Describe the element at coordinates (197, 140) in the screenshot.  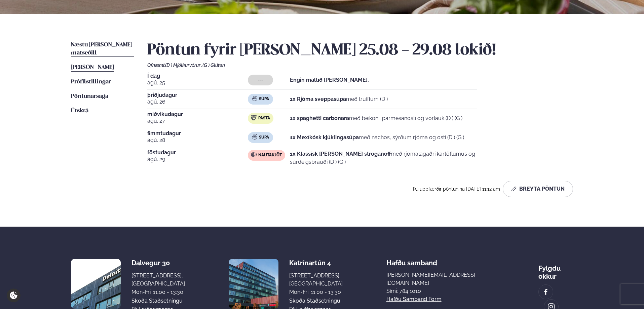
I see `span: ágú. 28` at that location.